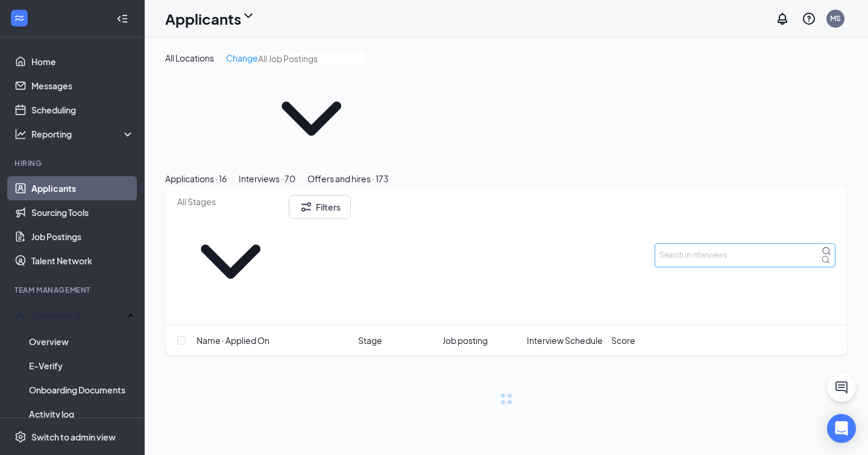  What do you see at coordinates (306, 207) in the screenshot?
I see `svg: Filter` at bounding box center [306, 207].